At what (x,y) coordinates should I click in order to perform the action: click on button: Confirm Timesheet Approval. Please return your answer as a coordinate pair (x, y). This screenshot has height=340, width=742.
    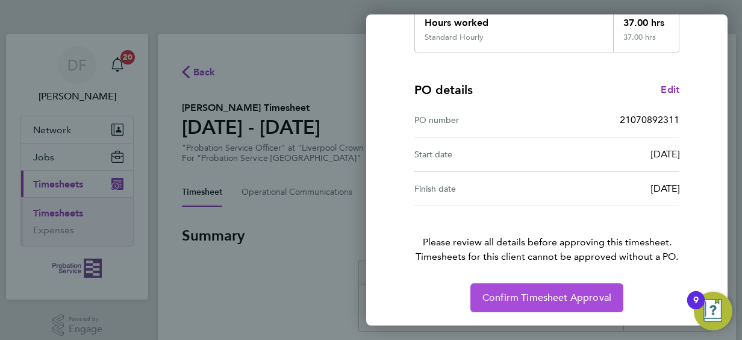
    Looking at the image, I should click on (547, 297).